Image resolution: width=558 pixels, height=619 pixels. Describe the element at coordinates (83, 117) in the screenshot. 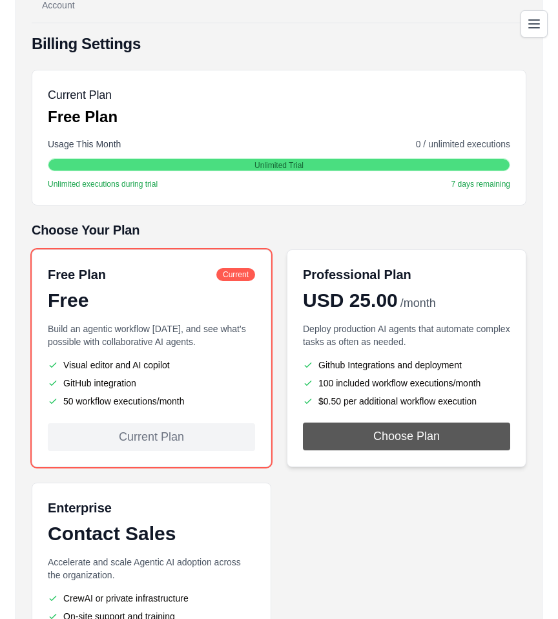

I see `p: Free Plan` at that location.